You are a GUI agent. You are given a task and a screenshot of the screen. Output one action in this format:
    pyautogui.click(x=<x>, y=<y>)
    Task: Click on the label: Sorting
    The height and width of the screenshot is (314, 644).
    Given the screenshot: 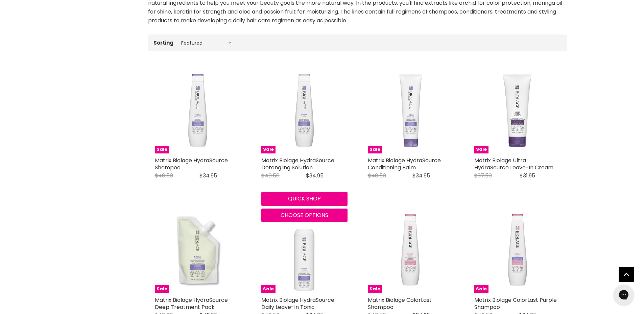 What is the action you would take?
    pyautogui.click(x=163, y=43)
    